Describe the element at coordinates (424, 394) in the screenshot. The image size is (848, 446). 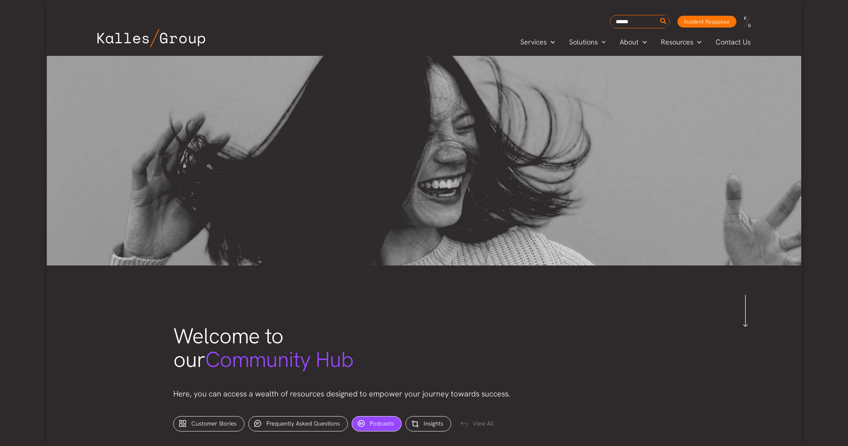
I see `p: Here, you can access a wealth of resources designed to empower your journey towards success.` at that location.